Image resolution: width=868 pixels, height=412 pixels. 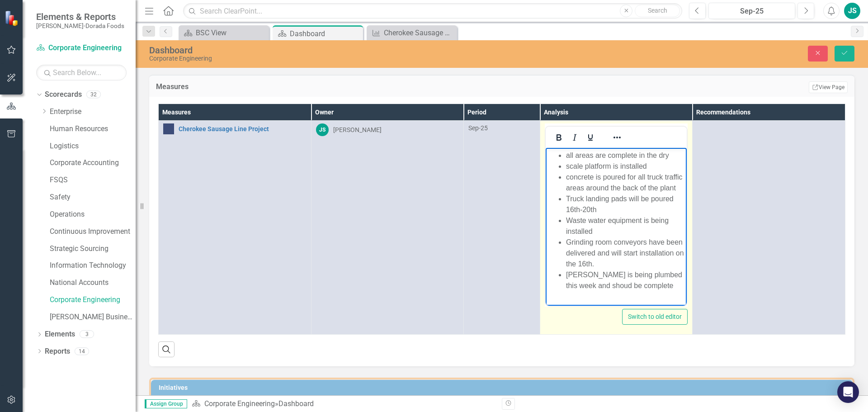 What do you see at coordinates (559, 137) in the screenshot?
I see `button: Bold` at bounding box center [559, 137].